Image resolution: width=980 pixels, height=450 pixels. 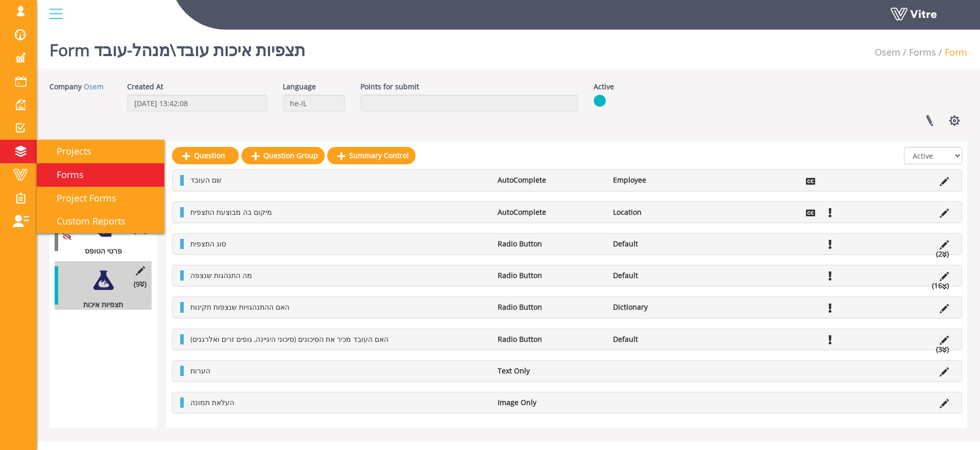 I want to click on span: מה התנהגות שנצפה, so click(x=221, y=275).